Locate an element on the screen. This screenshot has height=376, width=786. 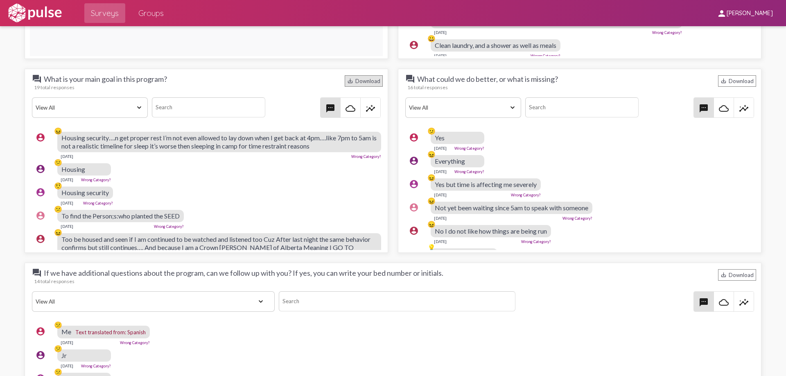
span: Surveys is located at coordinates (105, 13).